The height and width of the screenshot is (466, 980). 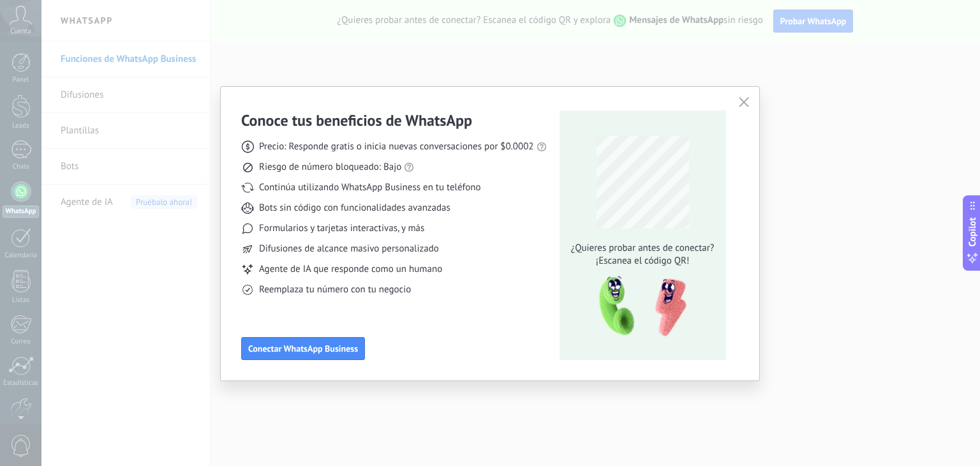 What do you see at coordinates (349, 249) in the screenshot?
I see `span: Difusiones de alcance masivo personalizado` at bounding box center [349, 249].